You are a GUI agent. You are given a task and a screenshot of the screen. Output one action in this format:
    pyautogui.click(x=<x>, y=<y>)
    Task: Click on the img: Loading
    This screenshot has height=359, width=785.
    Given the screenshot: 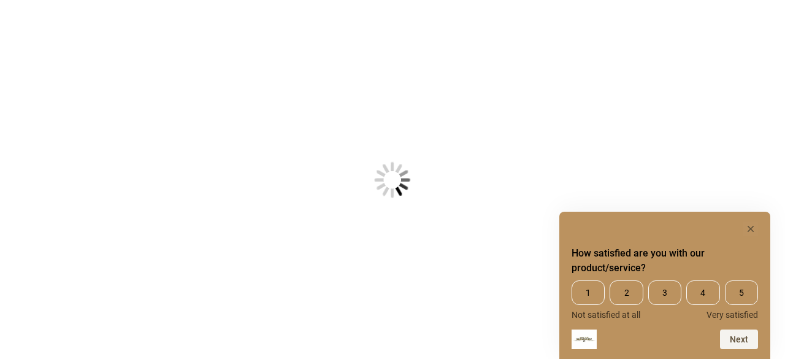 What is the action you would take?
    pyautogui.click(x=392, y=180)
    